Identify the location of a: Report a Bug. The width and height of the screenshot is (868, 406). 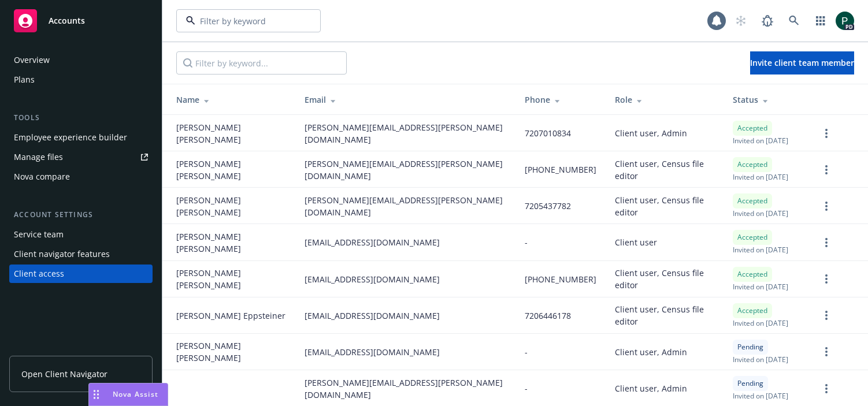
(767, 21).